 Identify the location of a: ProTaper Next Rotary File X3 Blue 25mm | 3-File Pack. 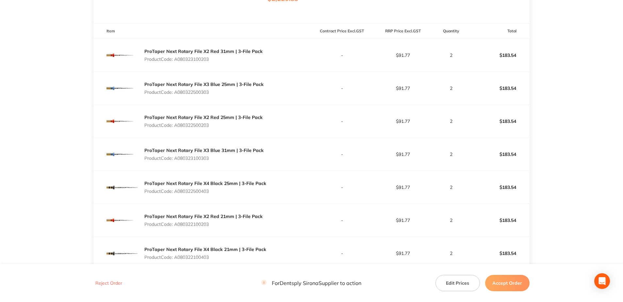
(204, 84).